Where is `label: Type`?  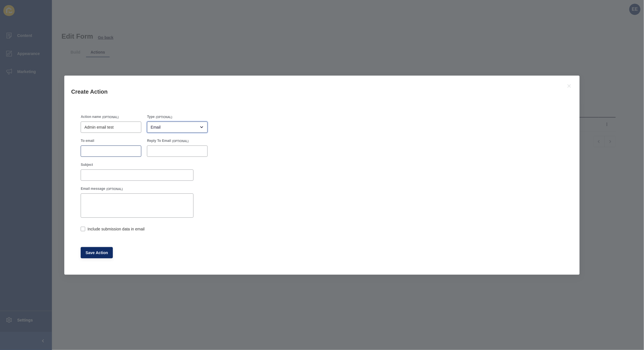
label: Type is located at coordinates (151, 117).